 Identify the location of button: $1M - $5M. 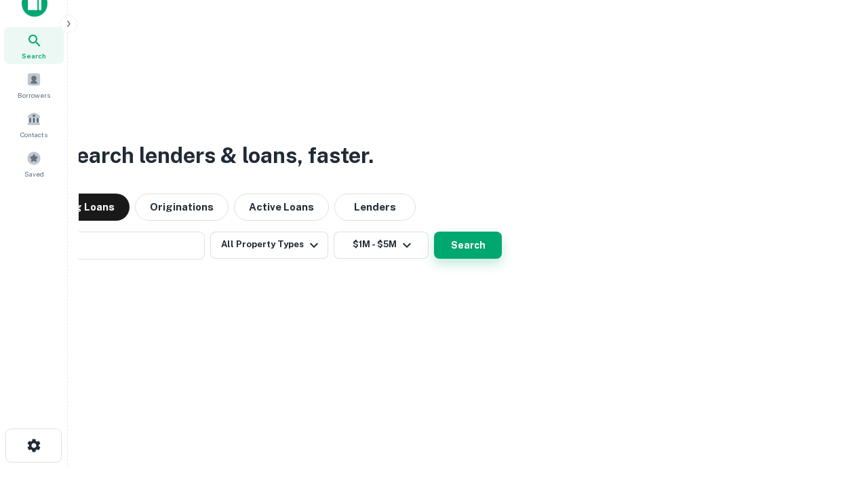
(381, 245).